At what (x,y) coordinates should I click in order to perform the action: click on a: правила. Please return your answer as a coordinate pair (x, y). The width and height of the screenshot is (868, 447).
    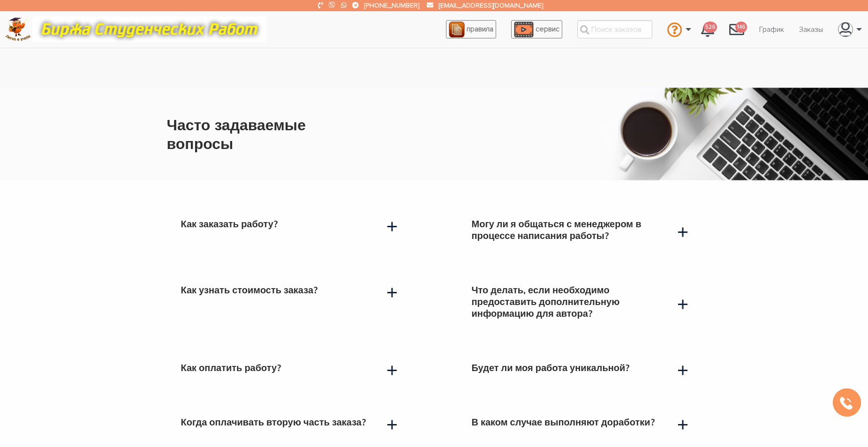
    Looking at the image, I should click on (471, 29).